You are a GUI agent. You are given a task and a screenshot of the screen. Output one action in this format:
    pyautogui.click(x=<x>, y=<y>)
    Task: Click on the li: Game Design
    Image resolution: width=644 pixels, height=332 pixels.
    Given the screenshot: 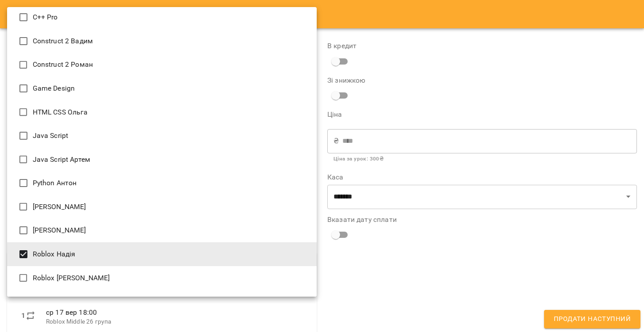 What is the action you would take?
    pyautogui.click(x=162, y=88)
    